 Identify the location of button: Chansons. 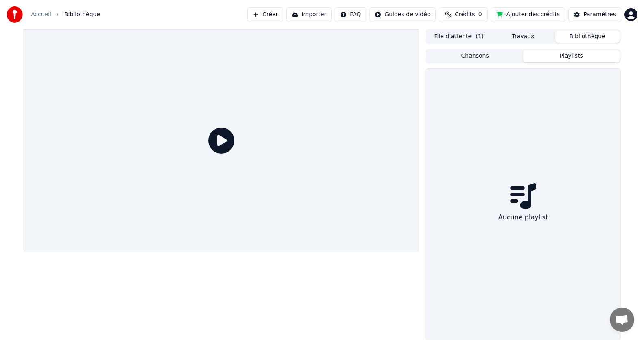
(475, 56).